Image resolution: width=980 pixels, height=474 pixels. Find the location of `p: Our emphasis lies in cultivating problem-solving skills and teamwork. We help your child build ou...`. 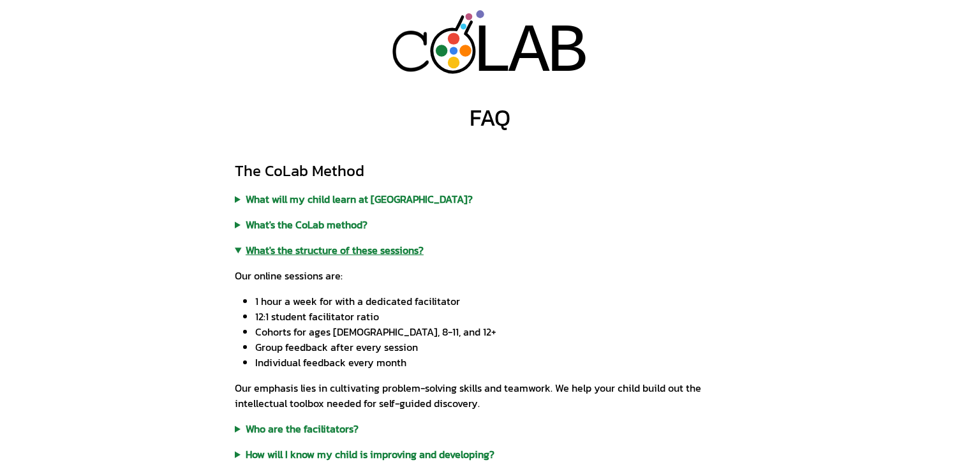

p: Our emphasis lies in cultivating problem-solving skills and teamwork. We help your child build ou... is located at coordinates (490, 396).